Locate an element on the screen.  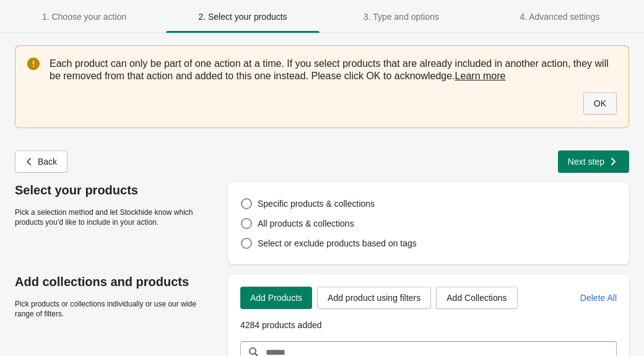
button: Add Products is located at coordinates (276, 298).